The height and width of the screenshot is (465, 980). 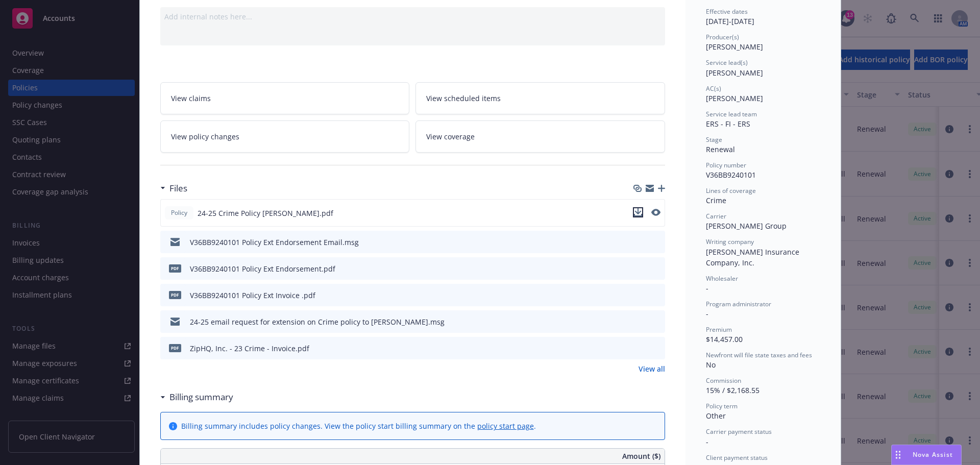 What do you see at coordinates (716, 415) in the screenshot?
I see `span: Other` at bounding box center [716, 415].